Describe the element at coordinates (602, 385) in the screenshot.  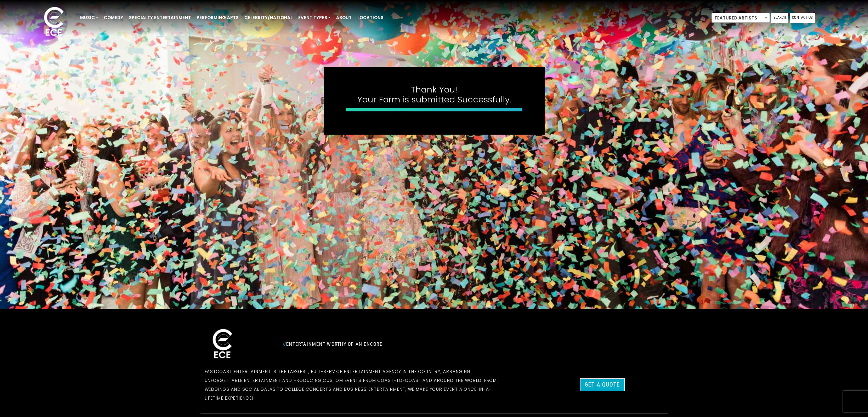
I see `a: Get a Quote` at that location.